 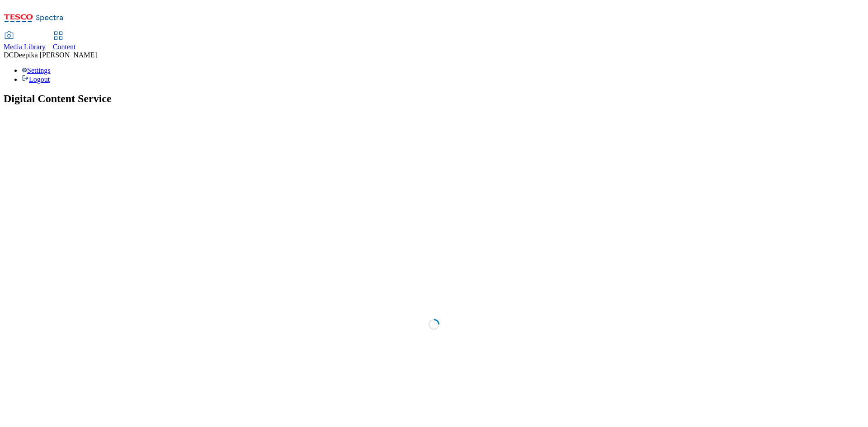 What do you see at coordinates (64, 46) in the screenshot?
I see `span: Content` at bounding box center [64, 46].